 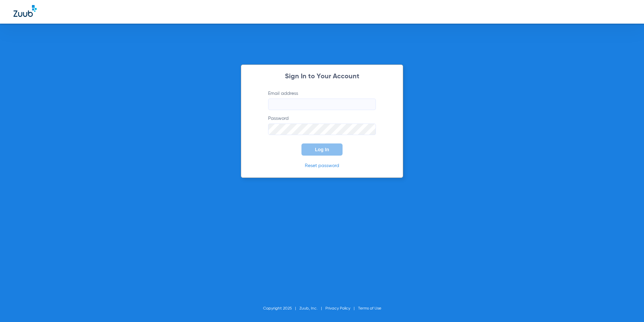 I want to click on a: Reset password, so click(x=322, y=165).